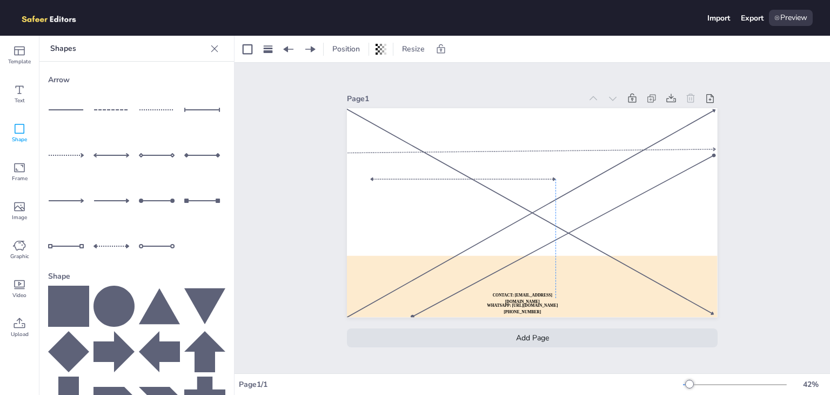 The height and width of the screenshot is (395, 830). I want to click on div: Shape, so click(137, 276).